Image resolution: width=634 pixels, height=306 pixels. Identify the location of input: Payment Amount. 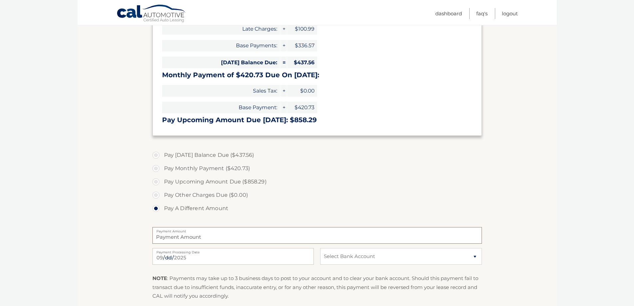
(317, 235).